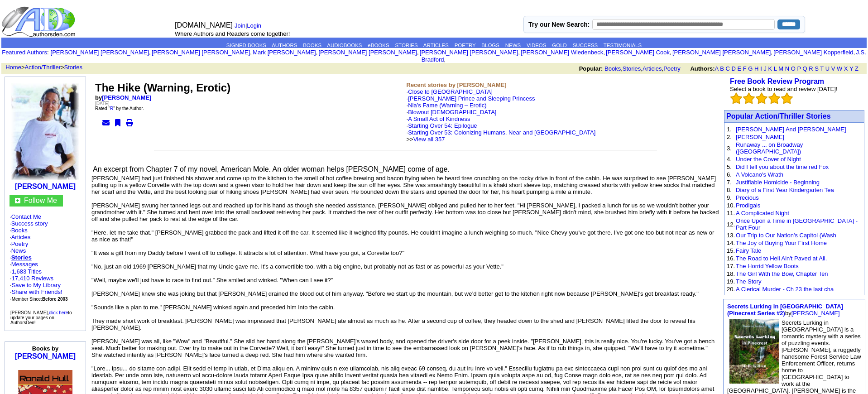 This screenshot has height=394, width=868. Describe the element at coordinates (233, 34) in the screenshot. I see `font: Where Authors and Readers come together!` at that location.